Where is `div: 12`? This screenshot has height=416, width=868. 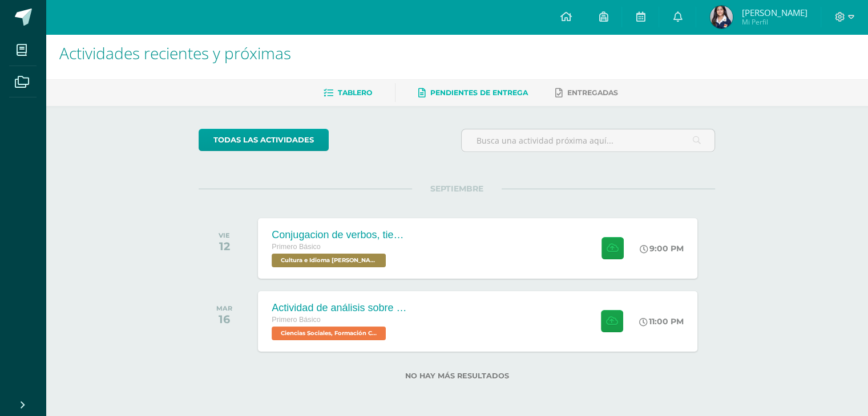
div: 12 is located at coordinates (224, 247).